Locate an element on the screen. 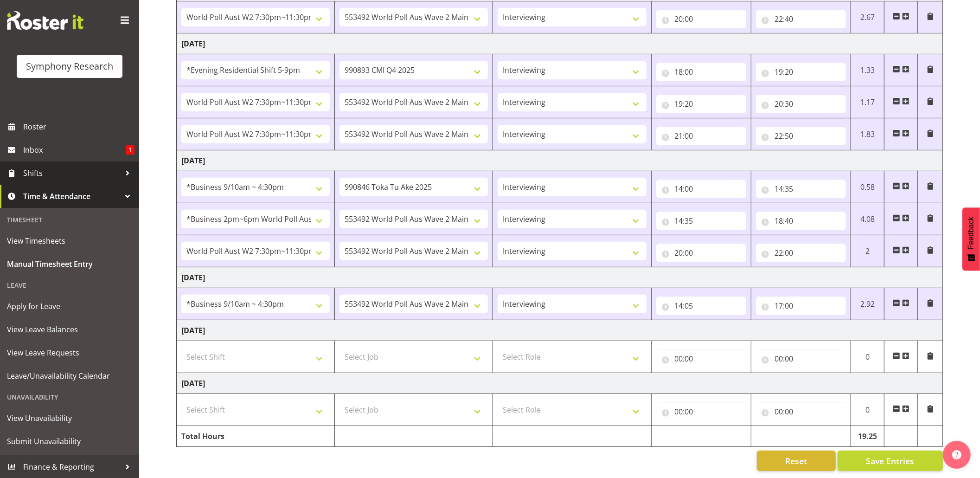 This screenshot has height=478, width=980. a: Leave/Unavailability Calendar is located at coordinates (70, 376).